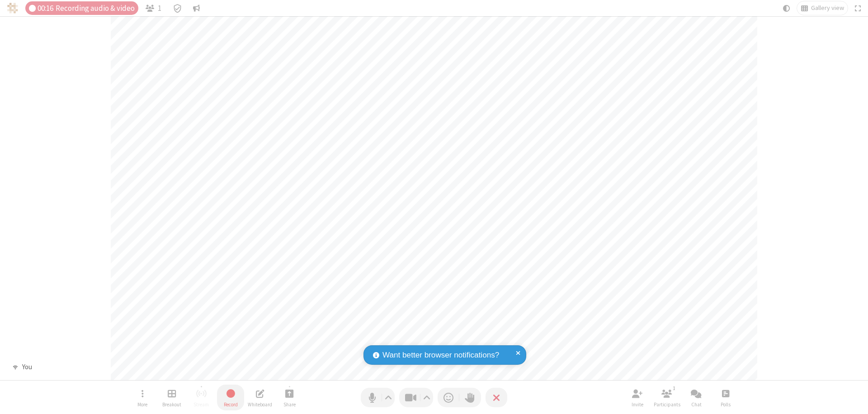  I want to click on button: Change layout, so click(823, 8).